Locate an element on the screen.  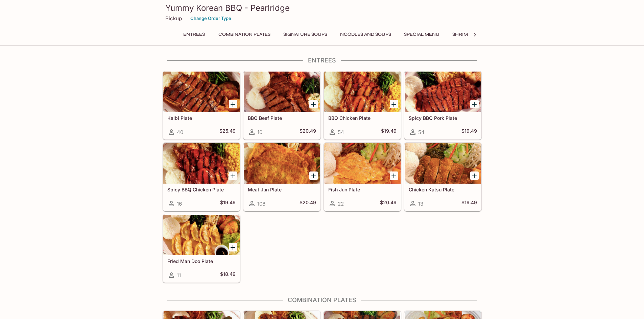
button: Add Fish Jun Plate is located at coordinates (394, 176).